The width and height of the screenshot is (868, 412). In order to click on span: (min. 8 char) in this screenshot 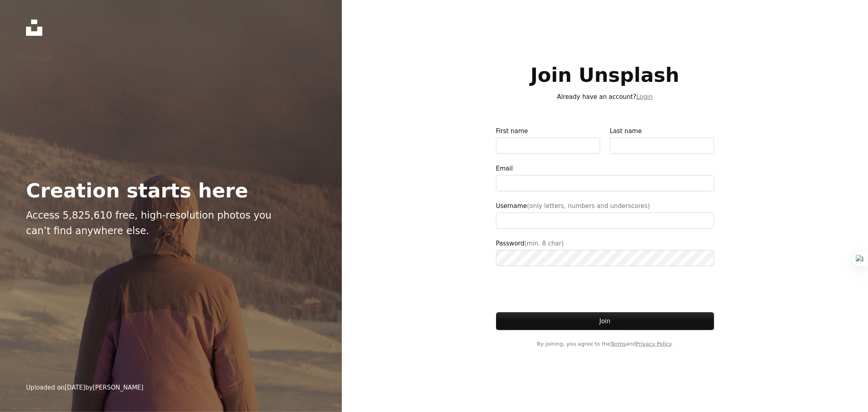, I will do `click(544, 243)`.